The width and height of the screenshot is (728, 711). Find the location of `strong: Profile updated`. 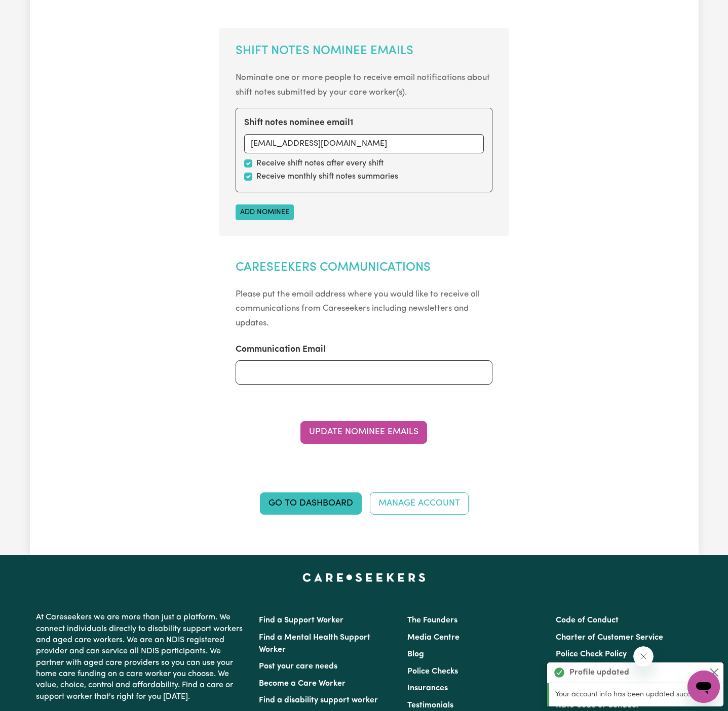

strong: Profile updated is located at coordinates (599, 673).